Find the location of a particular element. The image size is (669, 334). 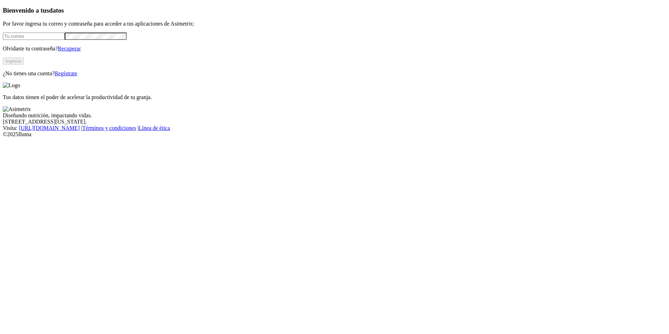

p: Tus datos tienen el poder de acelerar la productividad de tu granja. is located at coordinates (334, 97).